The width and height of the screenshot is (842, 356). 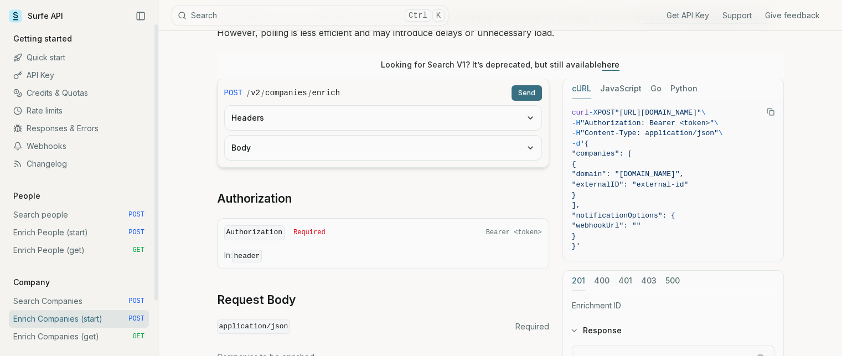 What do you see at coordinates (576, 143) in the screenshot?
I see `span: -d` at bounding box center [576, 143].